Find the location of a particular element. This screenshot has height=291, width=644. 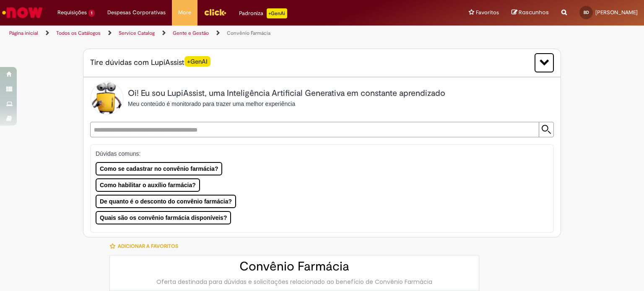

h2: Convênio Farmácia is located at coordinates (294, 266).